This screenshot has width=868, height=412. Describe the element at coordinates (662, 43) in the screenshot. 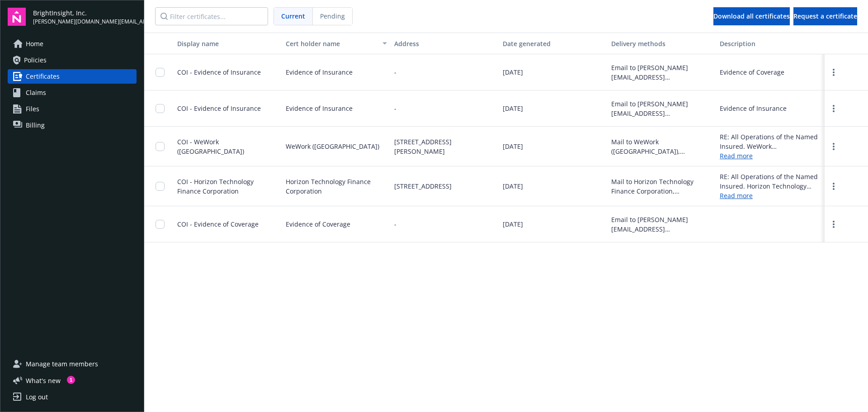

I see `button: Delivery methods` at that location.